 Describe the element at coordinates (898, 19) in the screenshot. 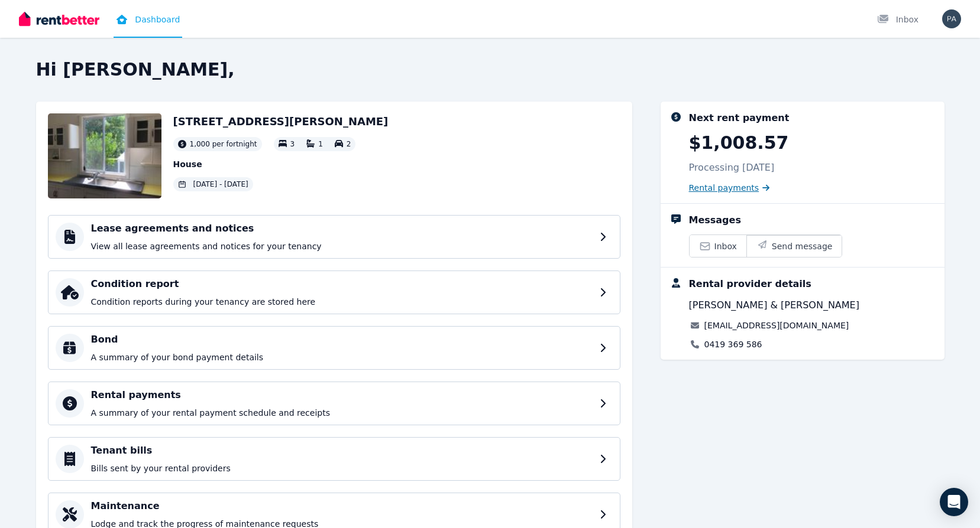

I see `div: Inbox` at that location.